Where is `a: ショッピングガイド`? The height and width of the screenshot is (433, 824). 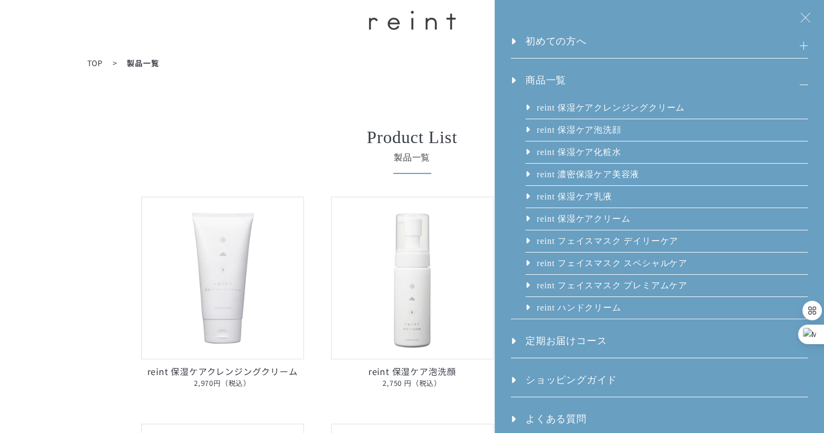
a: ショッピングガイド is located at coordinates (564, 385).